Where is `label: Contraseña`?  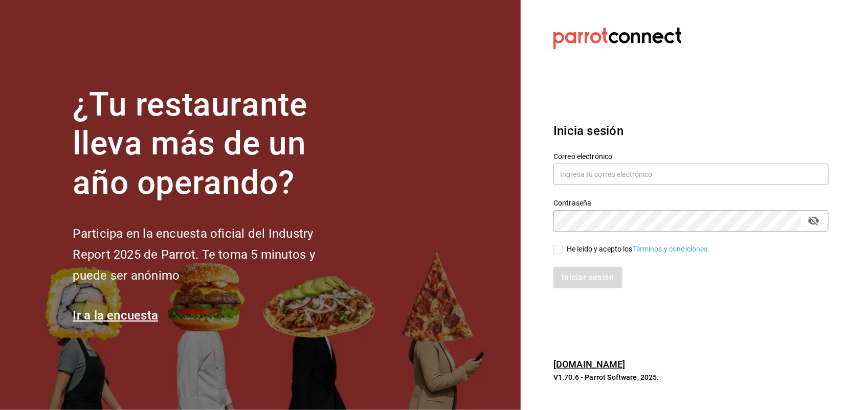
label: Contraseña is located at coordinates (691, 203).